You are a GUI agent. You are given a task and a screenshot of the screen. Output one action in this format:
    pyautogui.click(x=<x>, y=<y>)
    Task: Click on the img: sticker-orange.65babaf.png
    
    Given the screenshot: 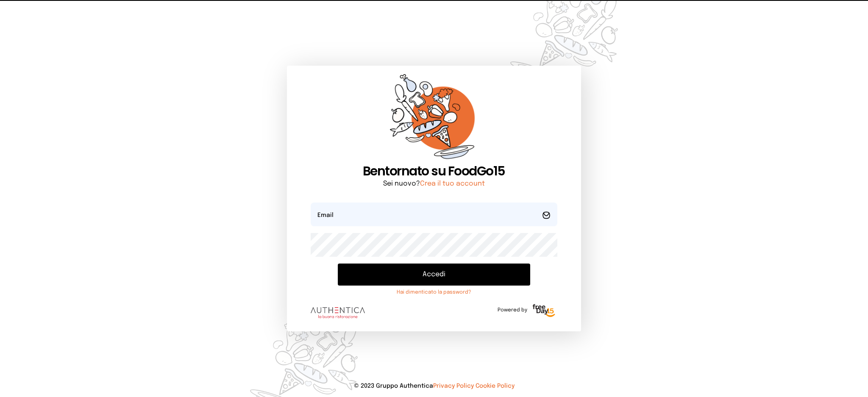 What is the action you would take?
    pyautogui.click(x=434, y=119)
    